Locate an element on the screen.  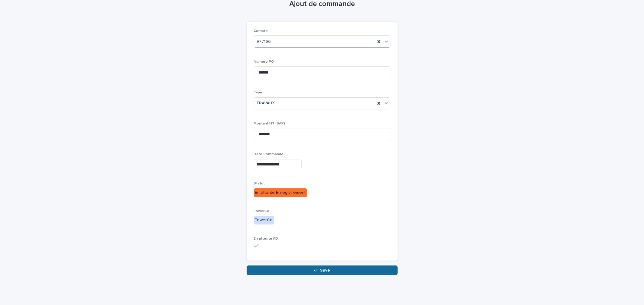
span: Statut is located at coordinates (259, 184).